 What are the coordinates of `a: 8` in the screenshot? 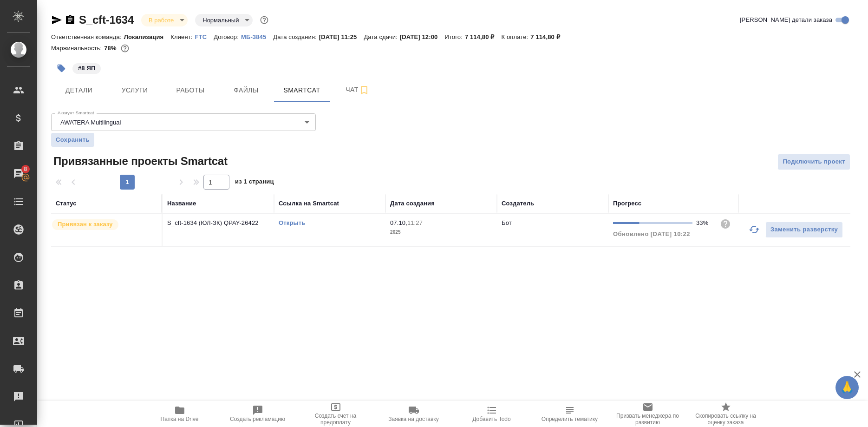 It's located at (18, 174).